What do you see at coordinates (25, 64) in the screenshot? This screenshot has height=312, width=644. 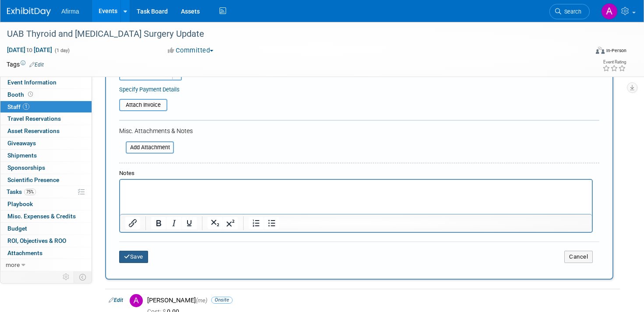 I see `td: Tags` at bounding box center [25, 64].